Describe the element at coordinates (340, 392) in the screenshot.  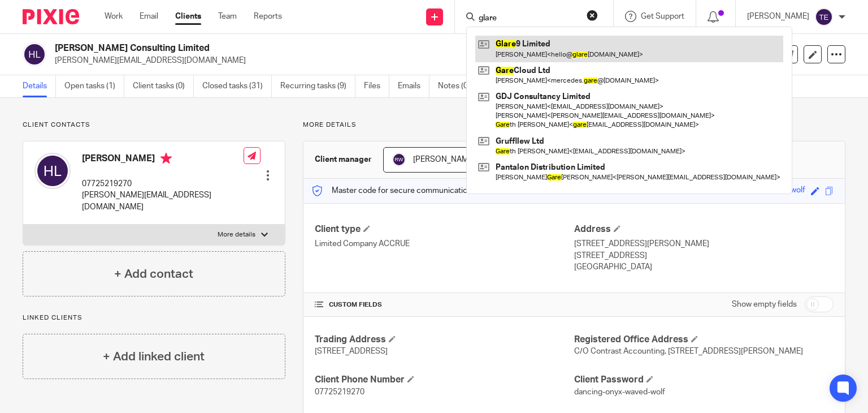
I see `span: 07725219270` at that location.